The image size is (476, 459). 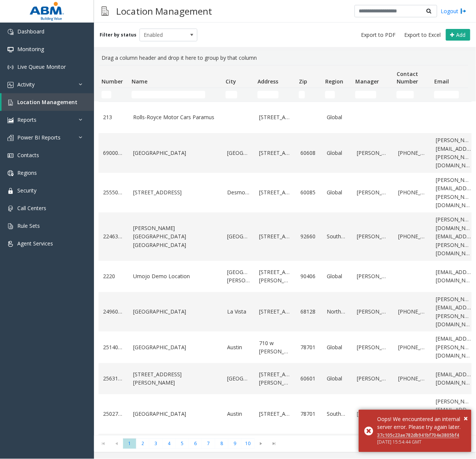 I want to click on span: Activity, so click(x=26, y=84).